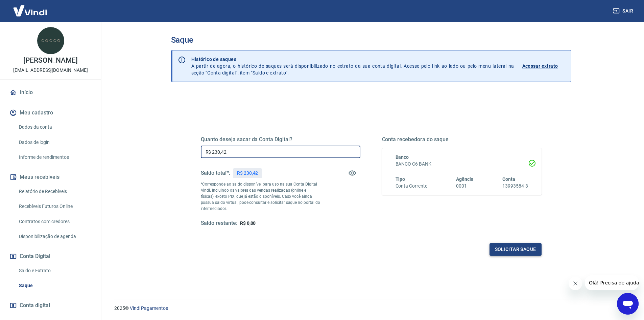 This screenshot has height=320, width=644. Describe the element at coordinates (465, 186) in the screenshot. I see `h6: 0001` at that location.